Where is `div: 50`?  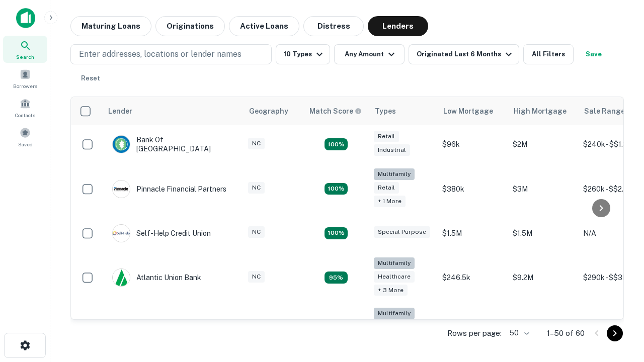
div: 50 is located at coordinates (518, 333).